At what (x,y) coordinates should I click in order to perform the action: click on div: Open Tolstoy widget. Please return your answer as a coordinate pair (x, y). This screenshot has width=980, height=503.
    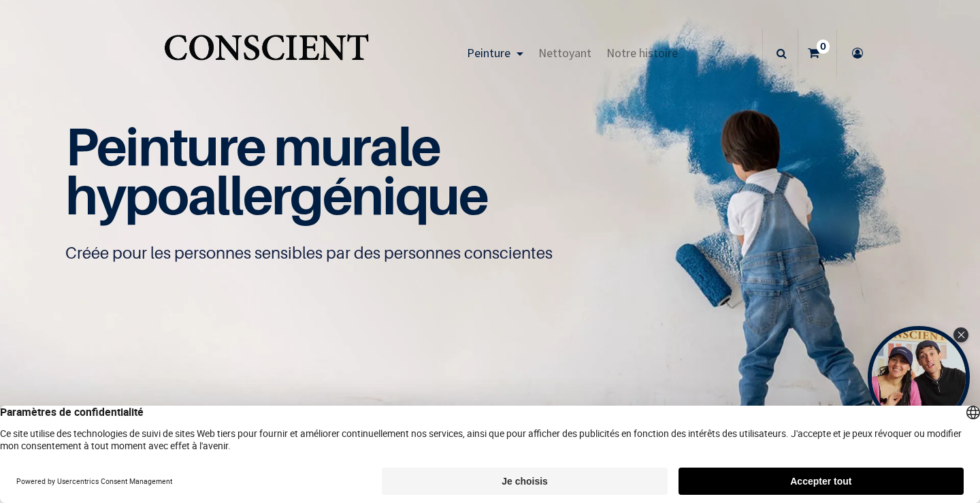
    Looking at the image, I should click on (919, 377).